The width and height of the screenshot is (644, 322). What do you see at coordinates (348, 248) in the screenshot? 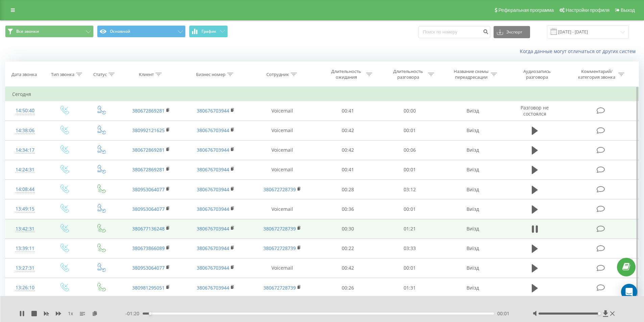
I see `td: 00:22` at bounding box center [348, 248].